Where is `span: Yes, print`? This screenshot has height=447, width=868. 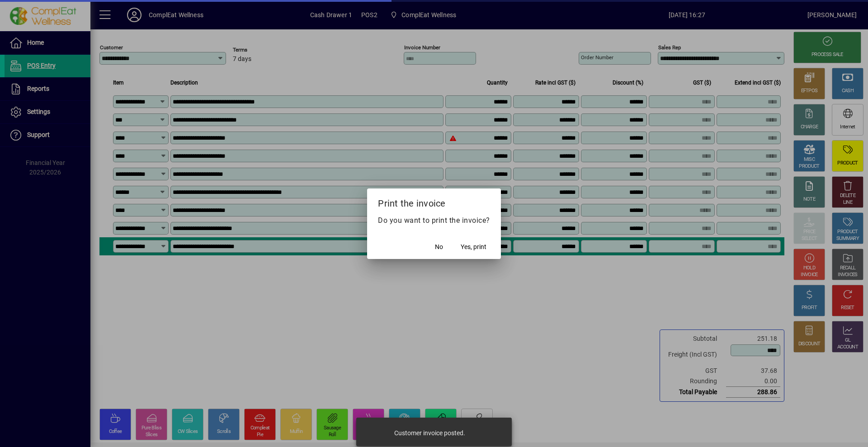 span: Yes, print is located at coordinates (473, 247).